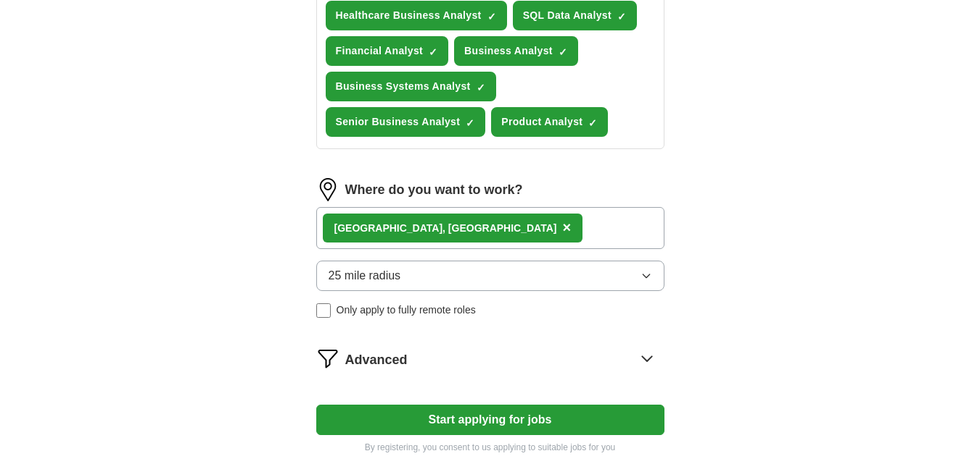 The height and width of the screenshot is (464, 980). Describe the element at coordinates (508, 51) in the screenshot. I see `span: Business Analyst` at that location.